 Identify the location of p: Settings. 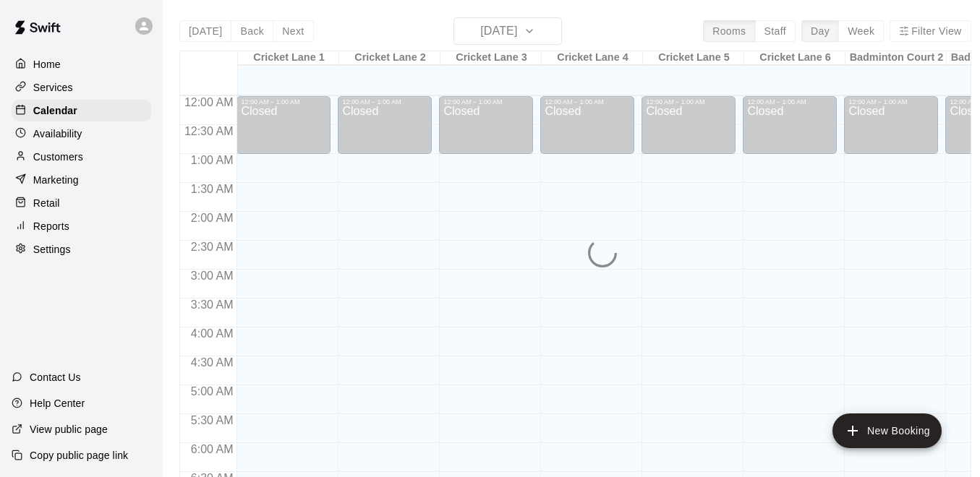
(52, 249).